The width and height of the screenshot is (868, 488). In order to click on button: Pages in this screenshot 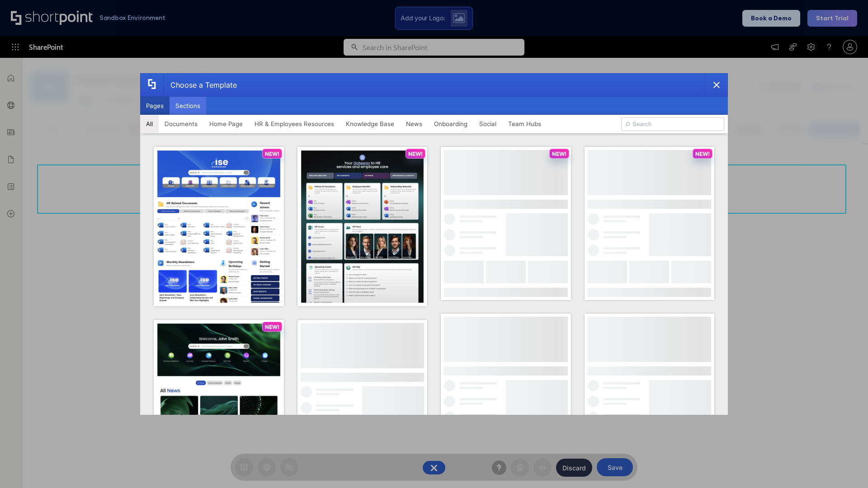, I will do `click(154, 106)`.